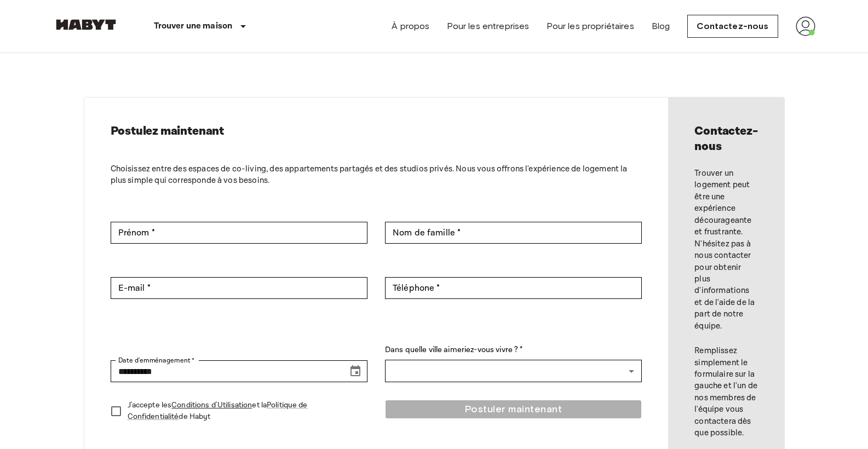 This screenshot has width=868, height=449. I want to click on a: Pour les propriétaires, so click(589, 26).